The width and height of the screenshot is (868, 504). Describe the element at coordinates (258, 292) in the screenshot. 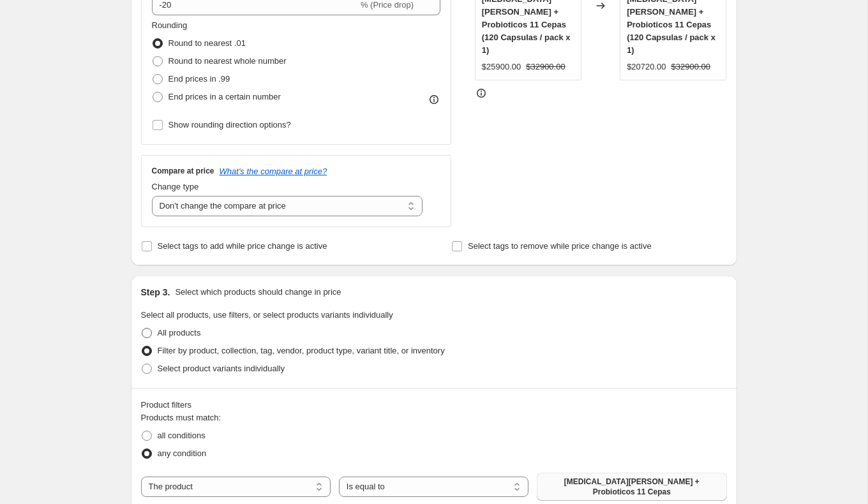

I see `p: Select which products should change in price` at that location.